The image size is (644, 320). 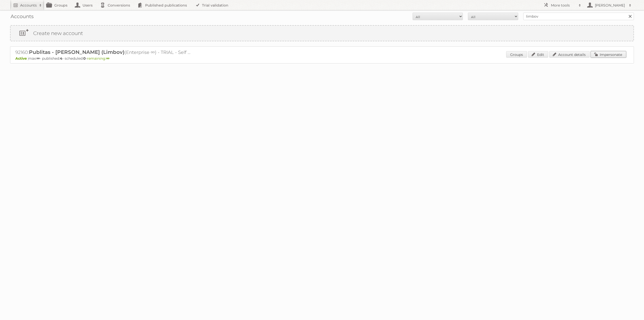 I want to click on a: Create new account, so click(x=322, y=33).